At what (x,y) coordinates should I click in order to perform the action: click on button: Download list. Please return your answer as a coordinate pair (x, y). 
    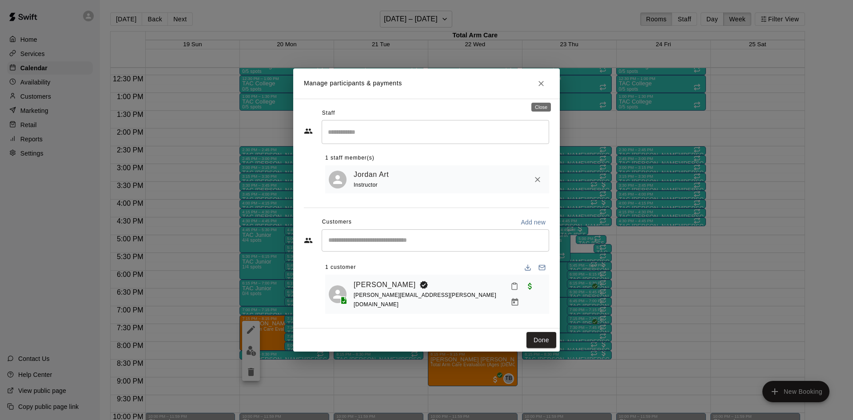
    Looking at the image, I should click on (528, 268).